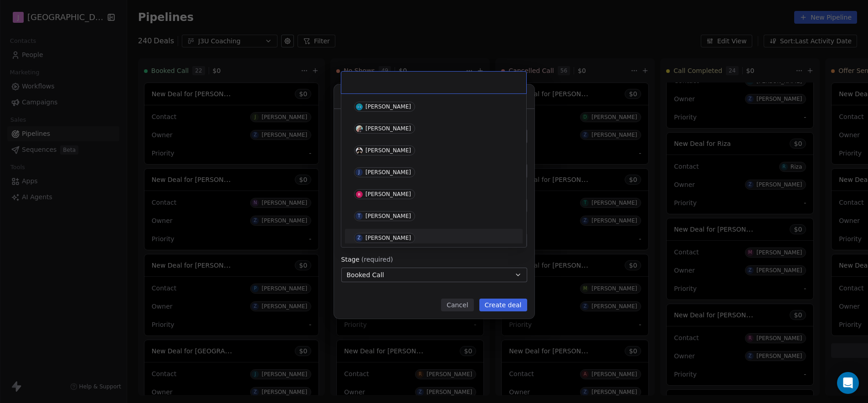 This screenshot has height=403, width=868. I want to click on div: Z, so click(359, 238).